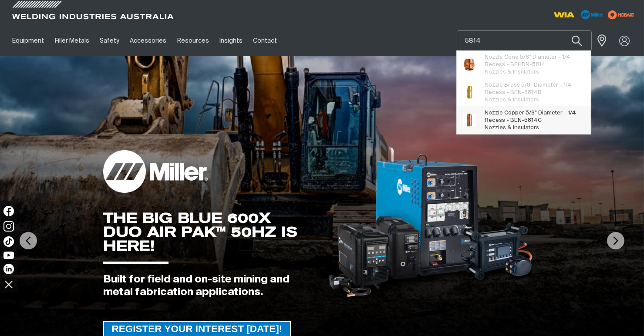 The width and height of the screenshot is (644, 336). What do you see at coordinates (193, 40) in the screenshot?
I see `a: Resources` at bounding box center [193, 40].